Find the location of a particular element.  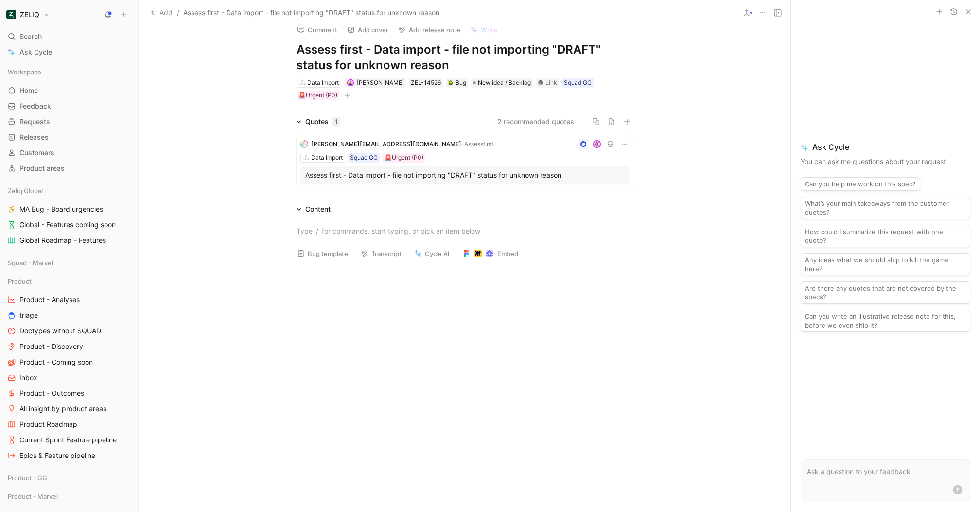

button: Add is located at coordinates (161, 12).